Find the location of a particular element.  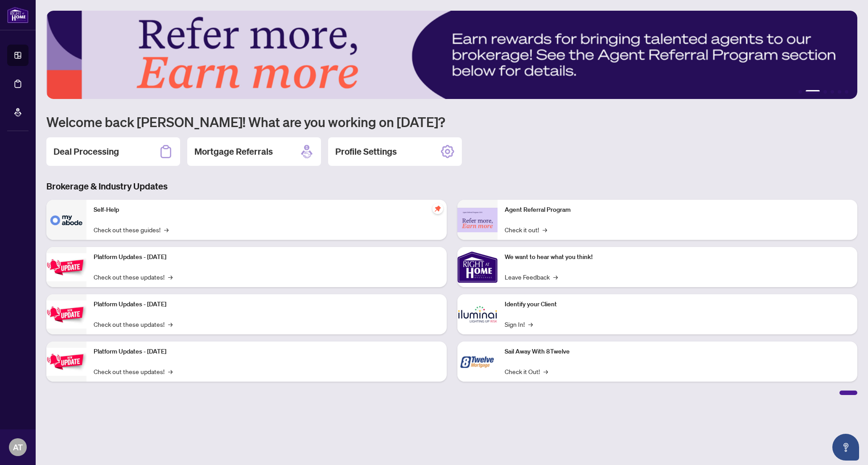

img: Sail Away With 8Twelve is located at coordinates (477, 362).